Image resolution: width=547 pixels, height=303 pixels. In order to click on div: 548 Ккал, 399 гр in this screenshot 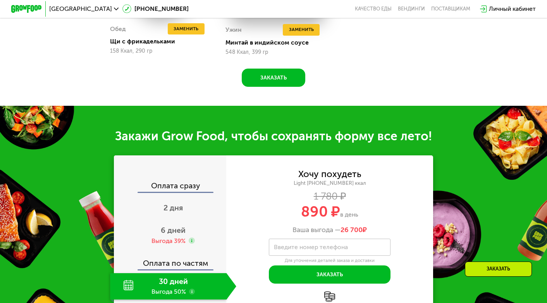, I will do `click(274, 52)`.